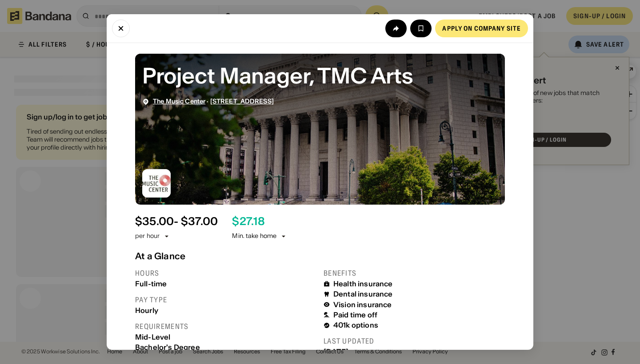  Describe the element at coordinates (320, 75) in the screenshot. I see `div: Project Manager, TMC Arts` at that location.